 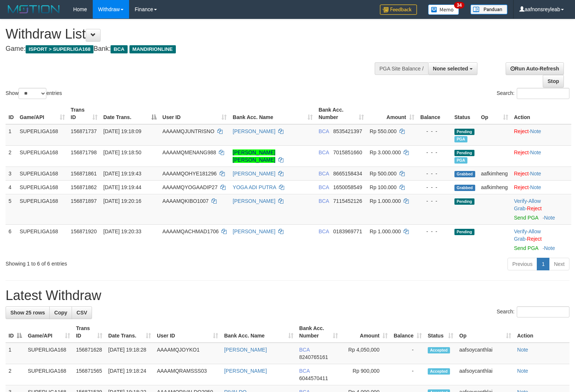 I want to click on span: Rp 500.000, so click(x=384, y=174).